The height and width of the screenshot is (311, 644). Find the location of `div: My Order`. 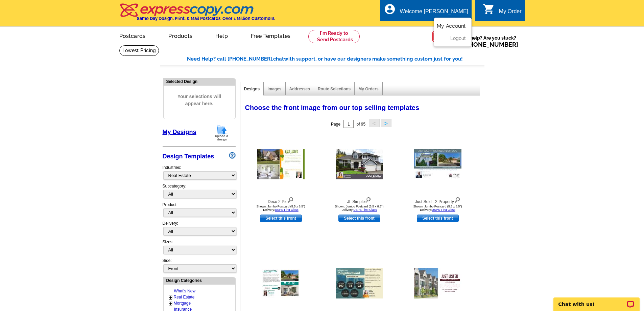

div: My Order is located at coordinates (510, 13).